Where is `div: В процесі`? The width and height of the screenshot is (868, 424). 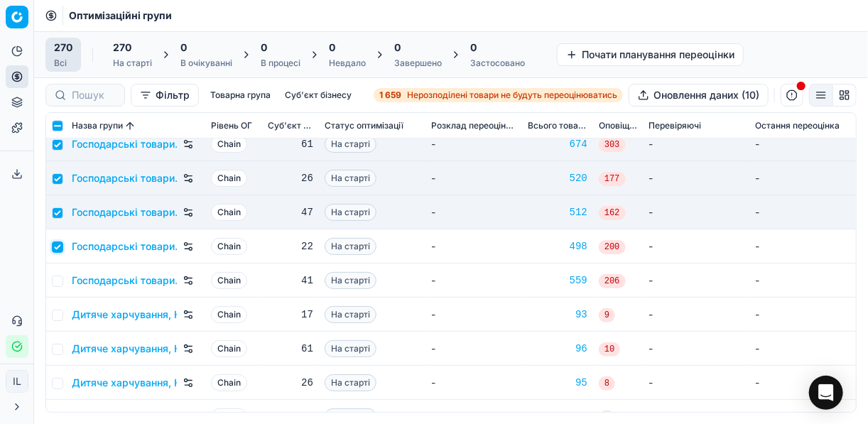
div: В процесі is located at coordinates (280, 64).